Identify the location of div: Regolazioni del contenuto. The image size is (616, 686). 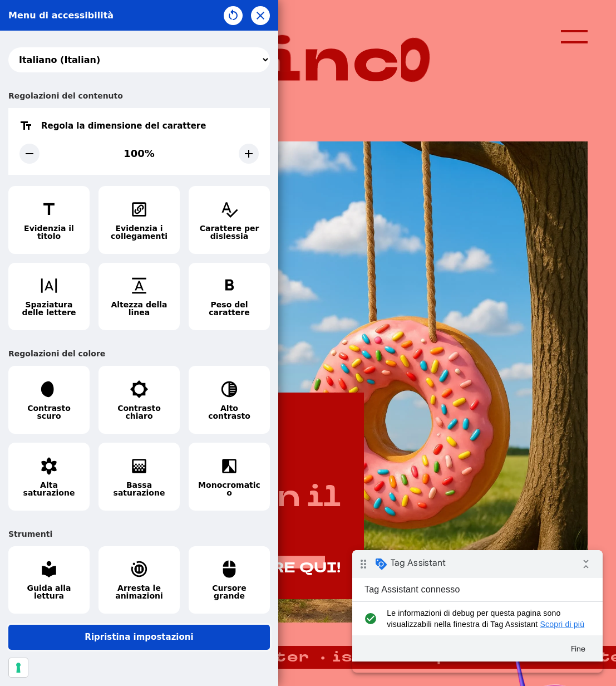
(139, 96).